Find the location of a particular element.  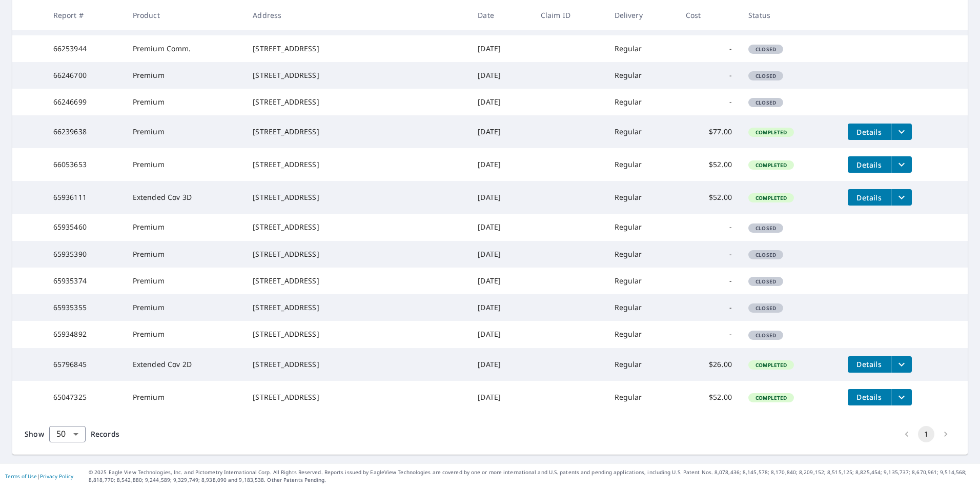

td: Premium Comm. is located at coordinates (184, 49).